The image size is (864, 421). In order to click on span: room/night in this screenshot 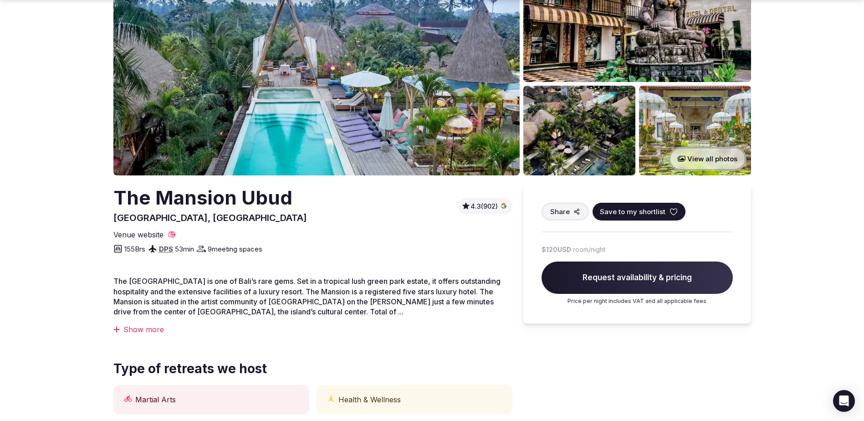, I will do `click(589, 250)`.